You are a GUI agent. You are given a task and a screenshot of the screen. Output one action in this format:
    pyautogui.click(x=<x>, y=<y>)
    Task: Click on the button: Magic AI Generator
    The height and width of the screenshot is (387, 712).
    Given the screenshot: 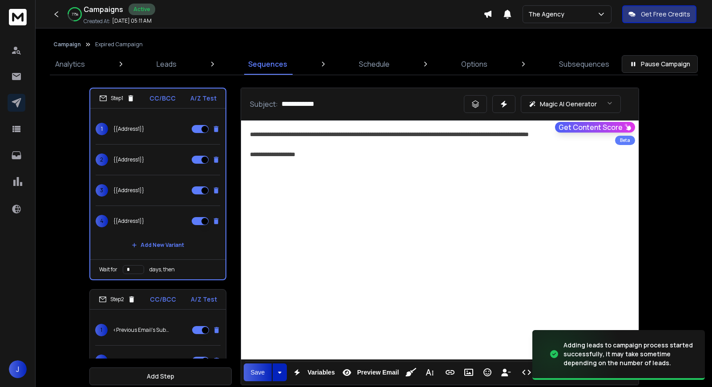 What is the action you would take?
    pyautogui.click(x=570, y=104)
    